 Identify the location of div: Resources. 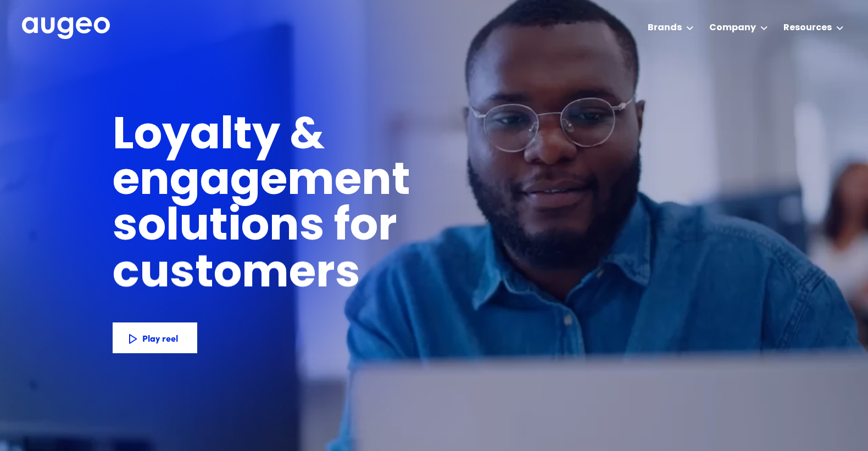
(808, 28).